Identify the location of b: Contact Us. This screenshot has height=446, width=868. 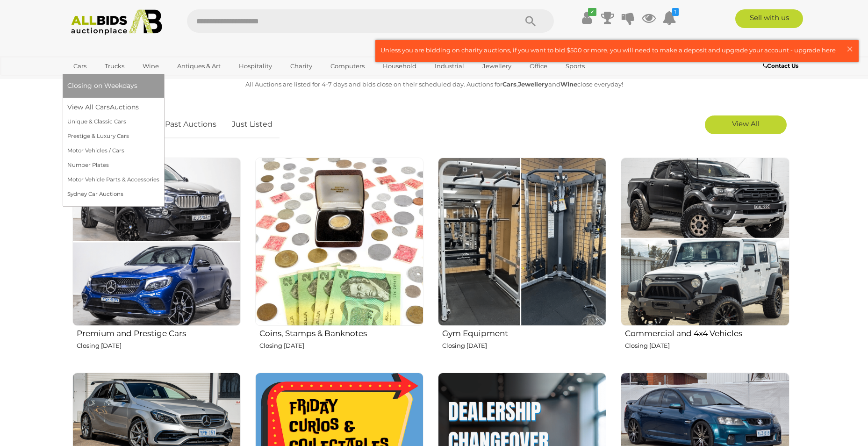
(781, 66).